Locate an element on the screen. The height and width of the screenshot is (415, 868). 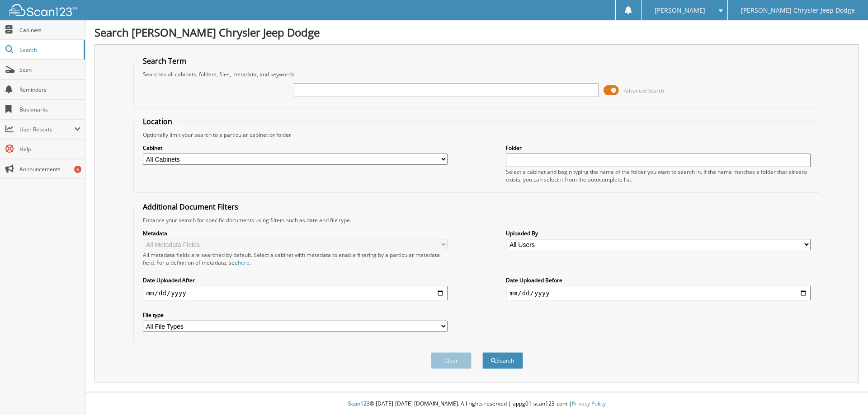
div: Select a cabinet and begin typing the name of the folder you want to search in. If the name match... is located at coordinates (658, 175).